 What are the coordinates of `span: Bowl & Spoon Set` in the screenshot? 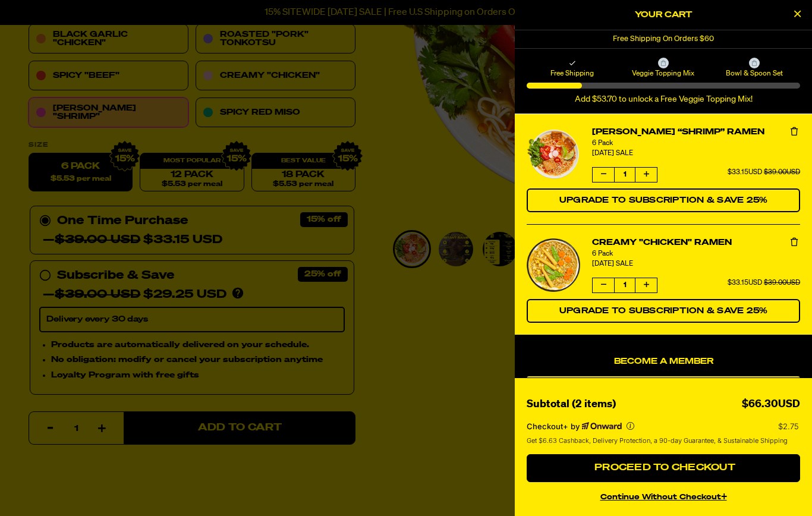 It's located at (754, 73).